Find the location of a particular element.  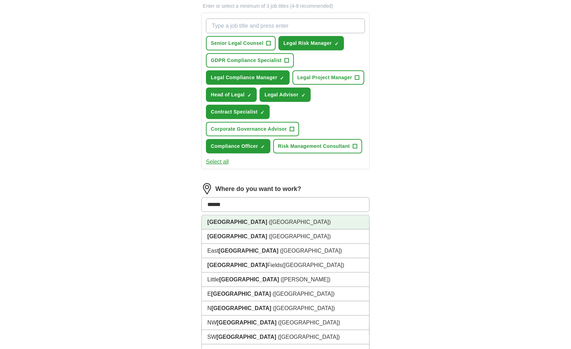

button: Risk Management Consultant is located at coordinates (318, 146).